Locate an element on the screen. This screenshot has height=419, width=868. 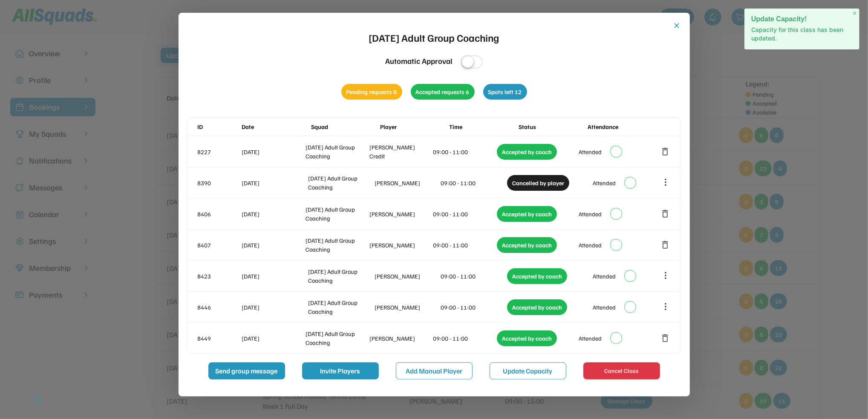
div: 8449 is located at coordinates (219, 338).